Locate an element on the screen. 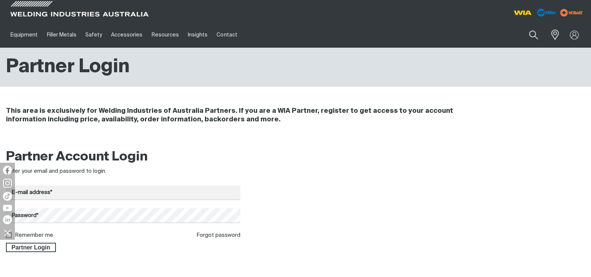 This screenshot has width=591, height=277. a: Accessories is located at coordinates (127, 35).